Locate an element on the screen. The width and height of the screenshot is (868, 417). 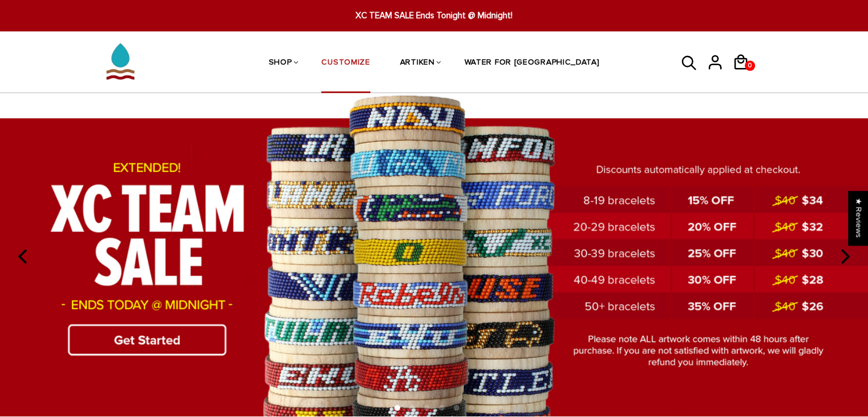
span: 0 is located at coordinates (750, 66).